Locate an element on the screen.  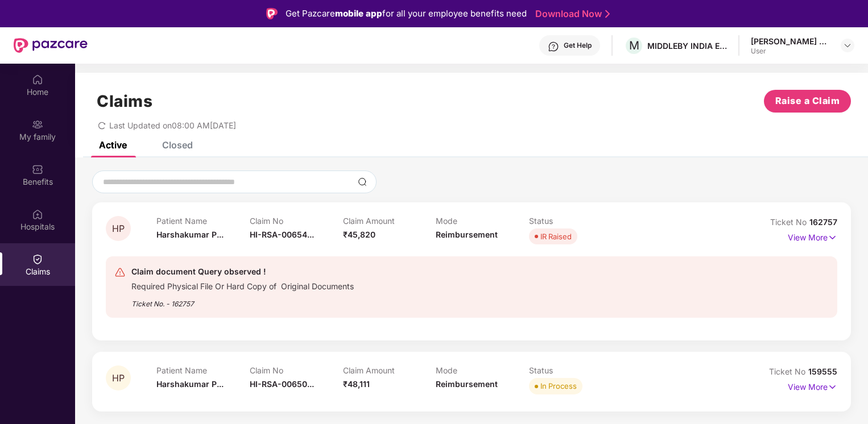
span: M is located at coordinates (634, 45).